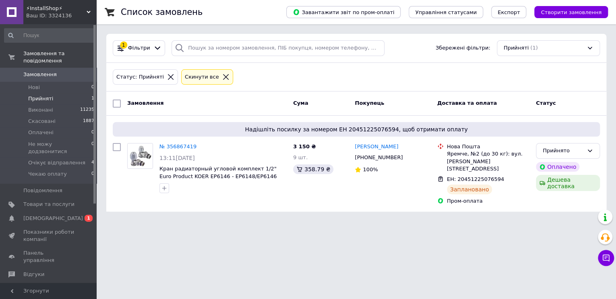 This screenshot has width=616, height=299. Describe the element at coordinates (178, 146) in the screenshot. I see `a: № 356867419` at that location.